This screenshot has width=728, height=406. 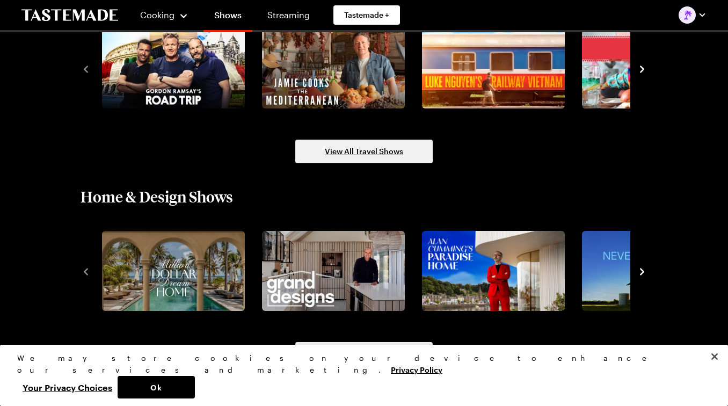 I want to click on button: Profile picture, so click(x=693, y=15).